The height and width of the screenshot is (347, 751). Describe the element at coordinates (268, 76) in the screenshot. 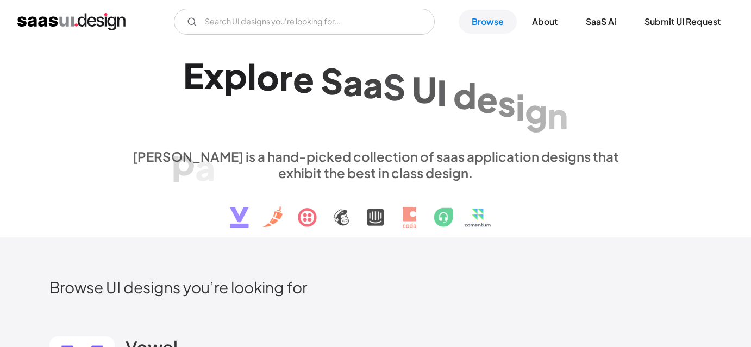

I see `div: o` at that location.